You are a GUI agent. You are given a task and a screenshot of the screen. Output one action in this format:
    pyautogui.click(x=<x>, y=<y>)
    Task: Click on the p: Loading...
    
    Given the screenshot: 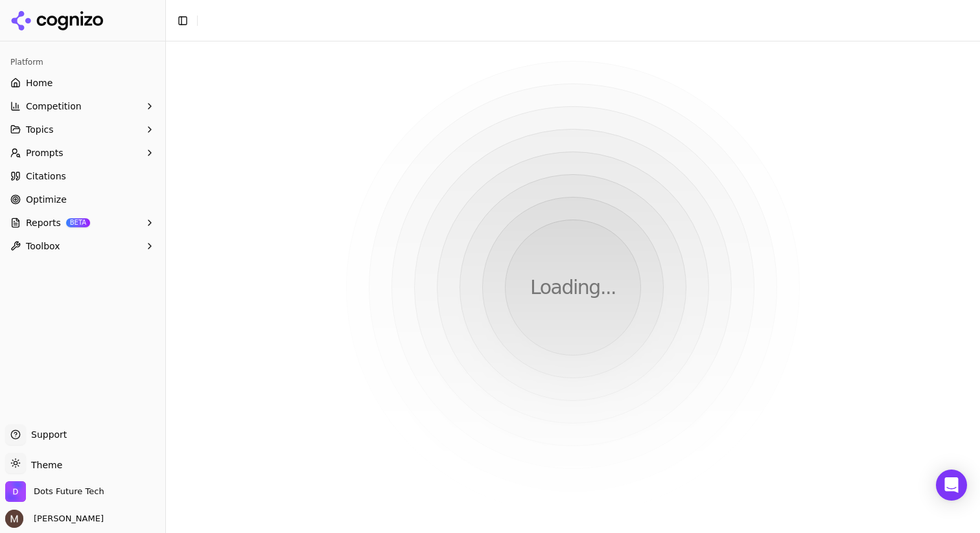 What is the action you would take?
    pyautogui.click(x=573, y=288)
    